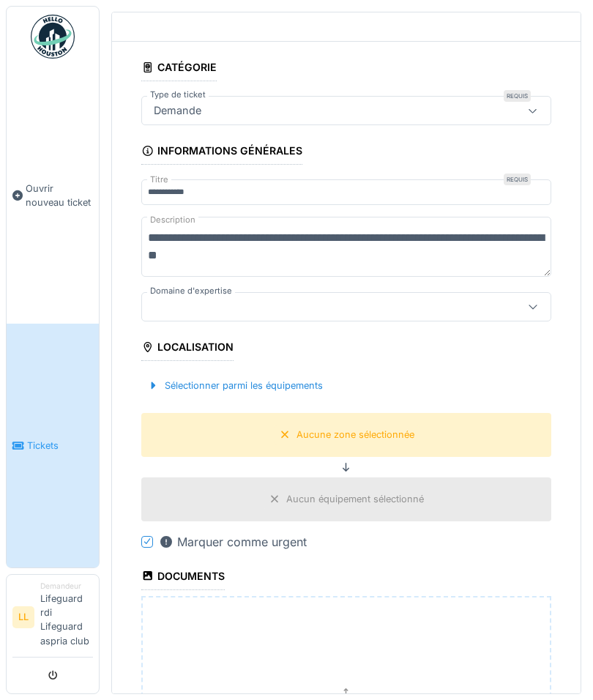  What do you see at coordinates (173, 220) in the screenshot?
I see `label: Description` at bounding box center [173, 220].